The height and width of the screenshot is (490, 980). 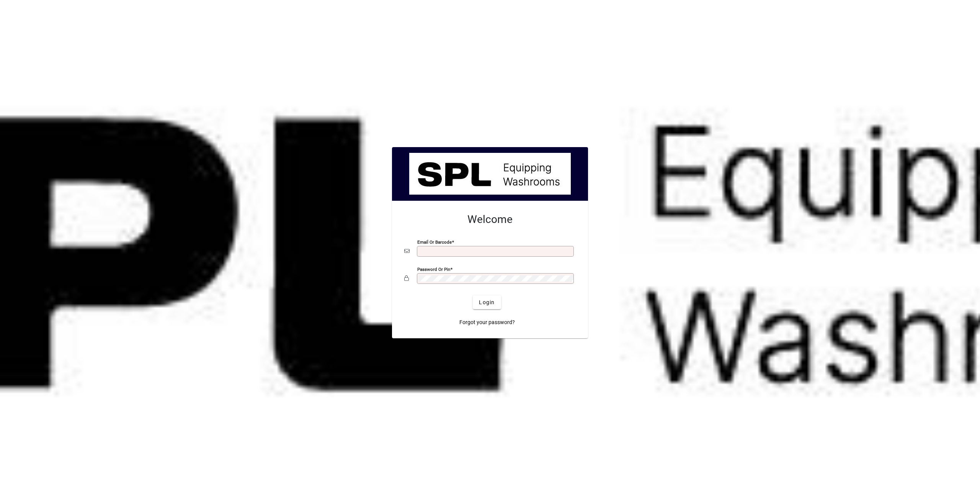 I want to click on mat-label: Password or Pin, so click(x=434, y=270).